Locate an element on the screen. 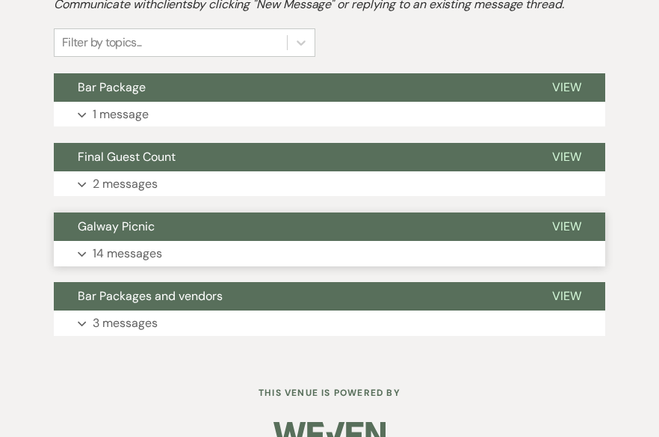 The image size is (659, 437). div: Filter by topics... is located at coordinates (102, 43).